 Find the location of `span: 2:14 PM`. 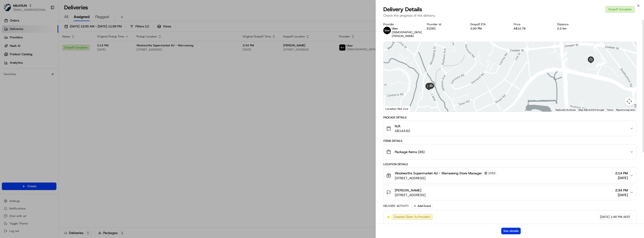

span: 2:14 PM is located at coordinates (621, 173).